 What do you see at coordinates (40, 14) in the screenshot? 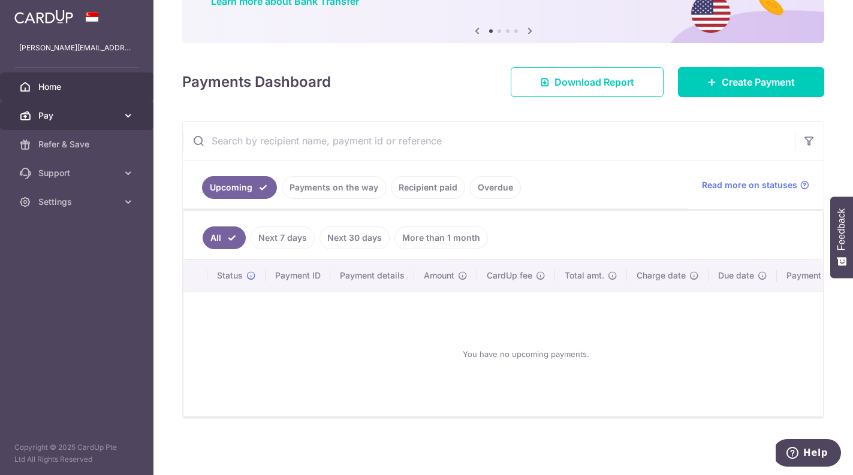
I see `span: Help` at bounding box center [40, 14].